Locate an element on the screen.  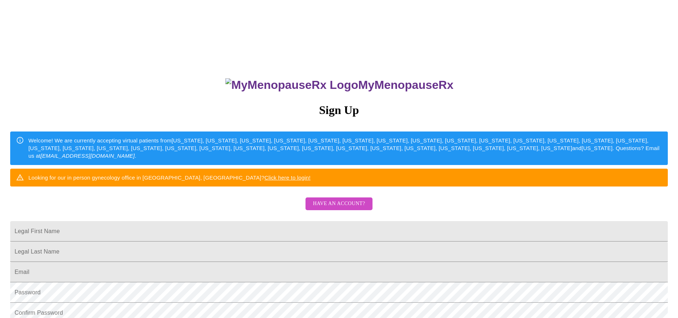
span: Have an account? is located at coordinates (339, 204).